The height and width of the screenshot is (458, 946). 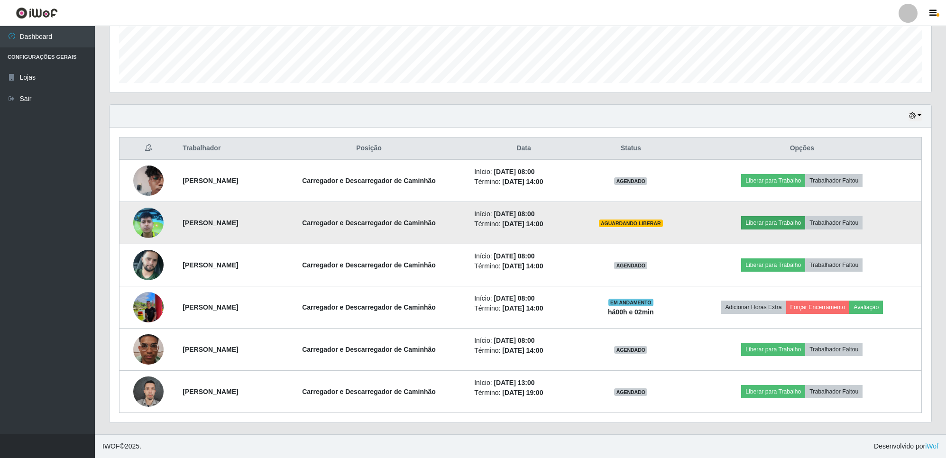 I want to click on span: IWOF, so click(x=111, y=446).